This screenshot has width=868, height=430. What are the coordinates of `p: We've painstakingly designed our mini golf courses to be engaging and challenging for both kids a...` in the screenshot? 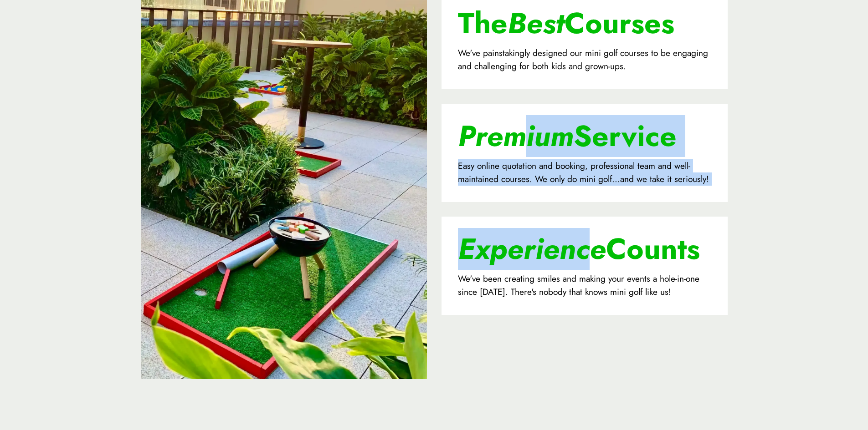 It's located at (584, 60).